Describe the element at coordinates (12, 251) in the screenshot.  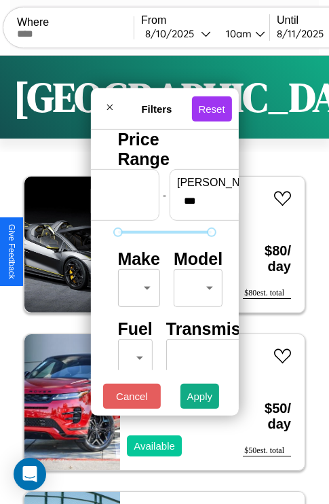
I see `div: Give Feedback` at that location.